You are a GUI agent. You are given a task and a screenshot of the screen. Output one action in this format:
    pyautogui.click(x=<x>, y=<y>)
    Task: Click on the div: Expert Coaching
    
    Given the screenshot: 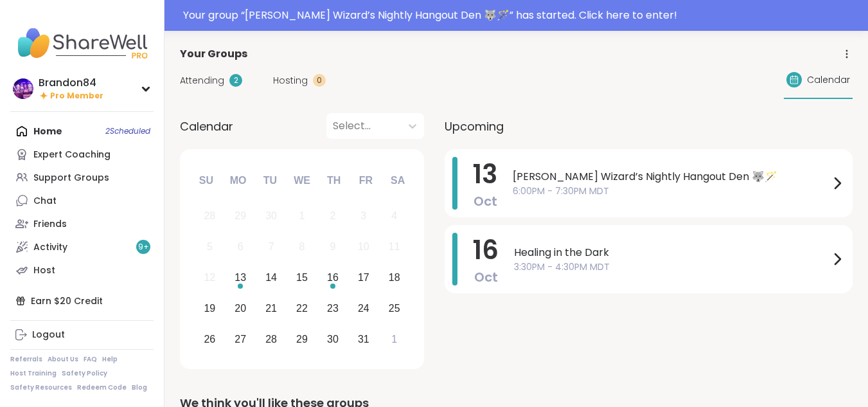 What is the action you would take?
    pyautogui.click(x=72, y=155)
    